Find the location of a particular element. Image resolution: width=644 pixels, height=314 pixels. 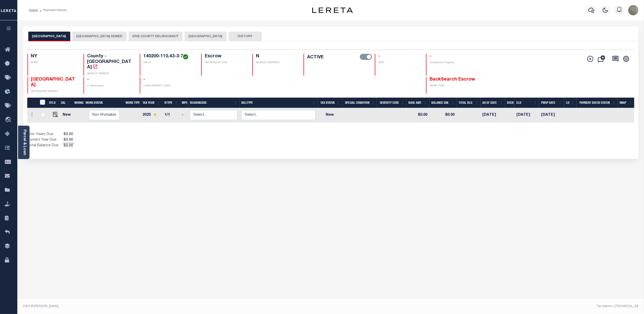

th: Tax Year: activate to sort column ascending is located at coordinates (152, 103).